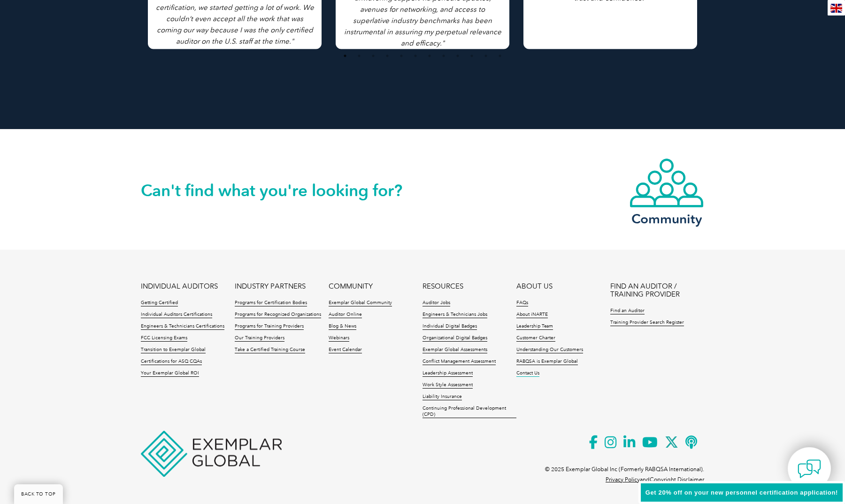  What do you see at coordinates (459, 362) in the screenshot?
I see `a: Conflict Management Assessment` at bounding box center [459, 362].